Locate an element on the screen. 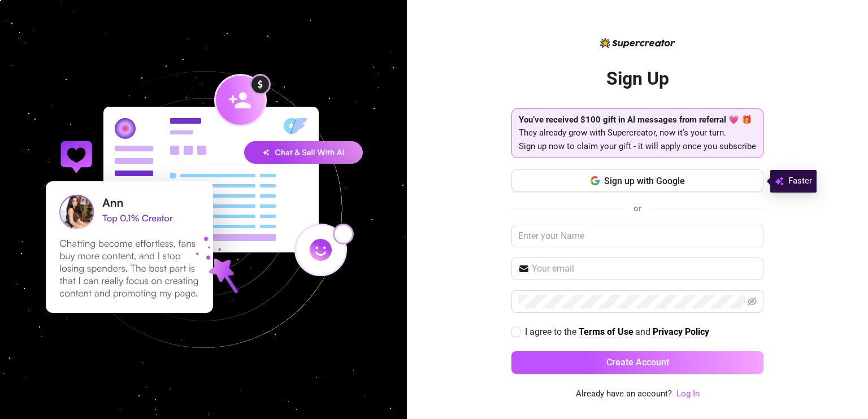 The height and width of the screenshot is (419, 868). button: Create Account is located at coordinates (637, 362).